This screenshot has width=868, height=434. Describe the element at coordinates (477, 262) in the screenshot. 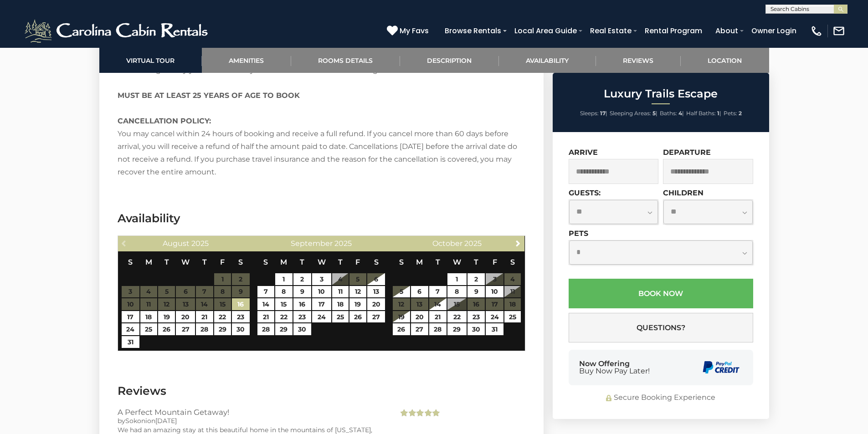

I see `span: Thursday` at that location.